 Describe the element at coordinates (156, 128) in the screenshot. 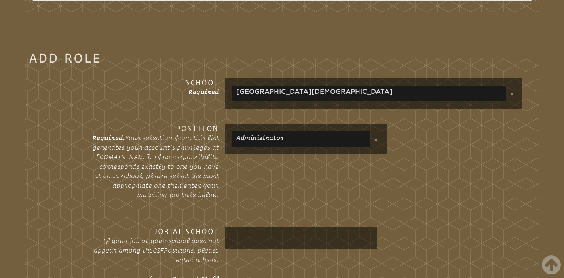

I see `h3: Position` at that location.